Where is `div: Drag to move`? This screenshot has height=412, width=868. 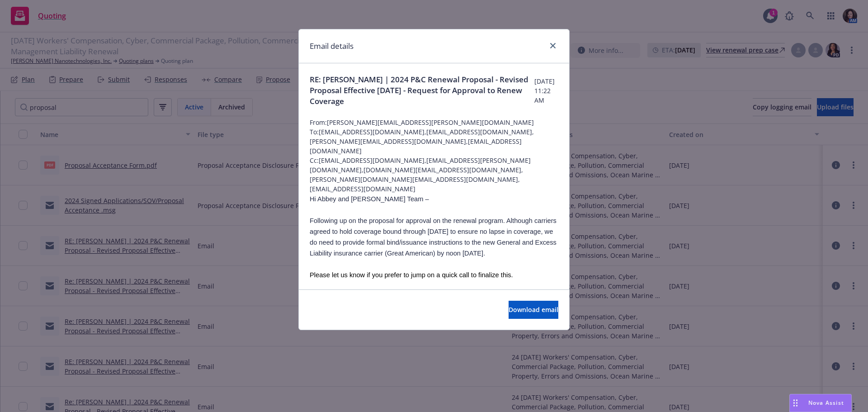
div: Drag to move is located at coordinates (796, 403).